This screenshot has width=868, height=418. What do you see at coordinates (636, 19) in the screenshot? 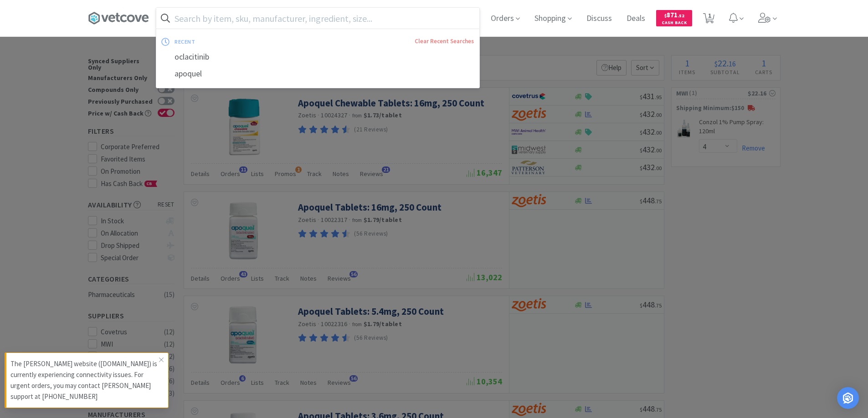
I see `a: Deals` at bounding box center [636, 19].